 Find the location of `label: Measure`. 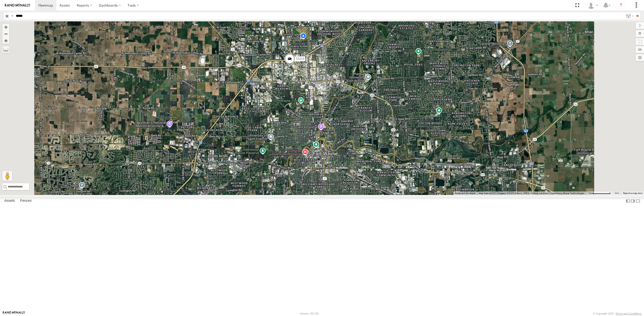

label: Measure is located at coordinates (6, 50).